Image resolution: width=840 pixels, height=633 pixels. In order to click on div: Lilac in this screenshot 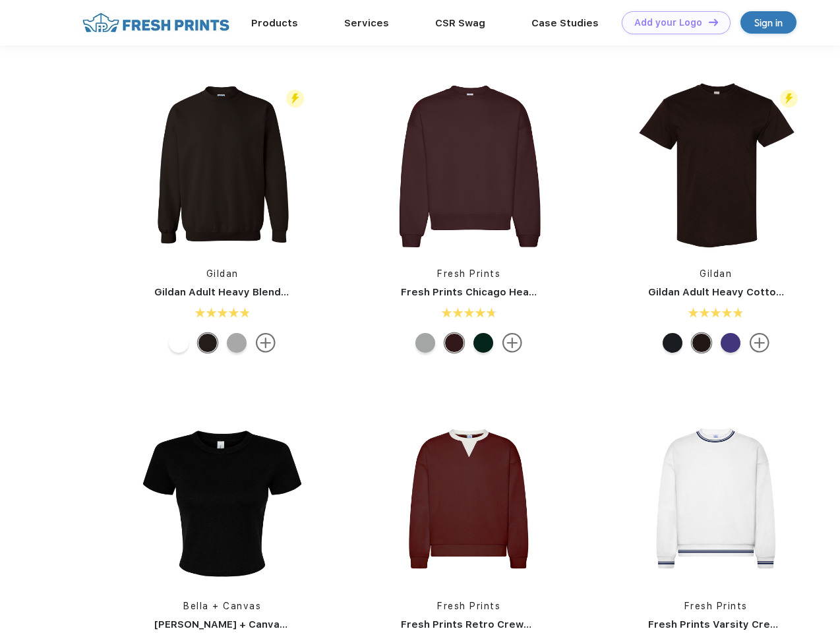, I will do `click(731, 343)`.